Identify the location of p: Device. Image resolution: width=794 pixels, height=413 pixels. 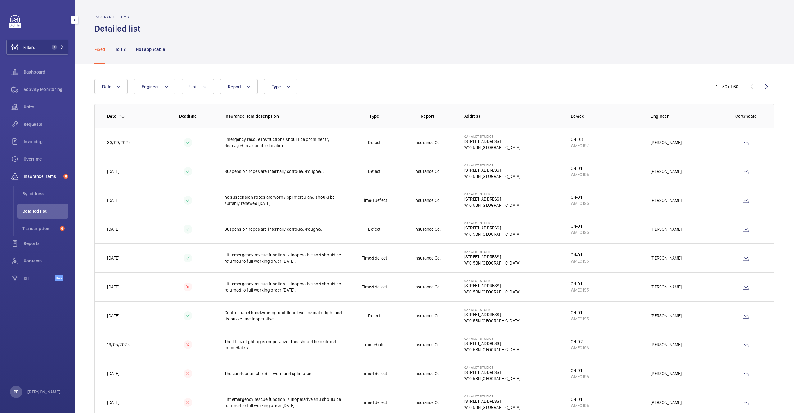
(606, 116).